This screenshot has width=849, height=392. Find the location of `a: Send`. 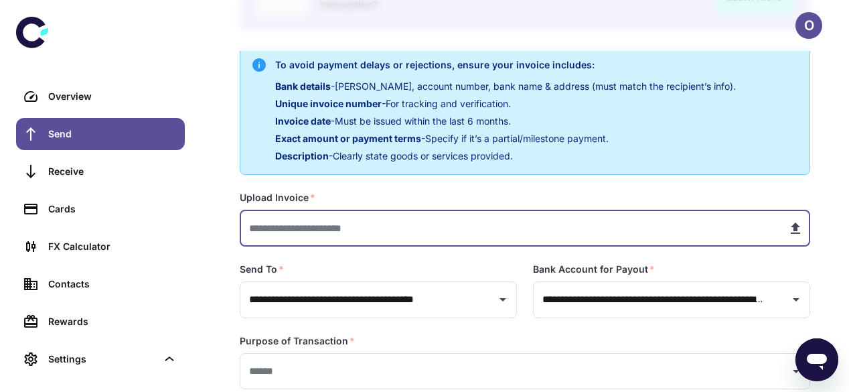

a: Send is located at coordinates (100, 134).